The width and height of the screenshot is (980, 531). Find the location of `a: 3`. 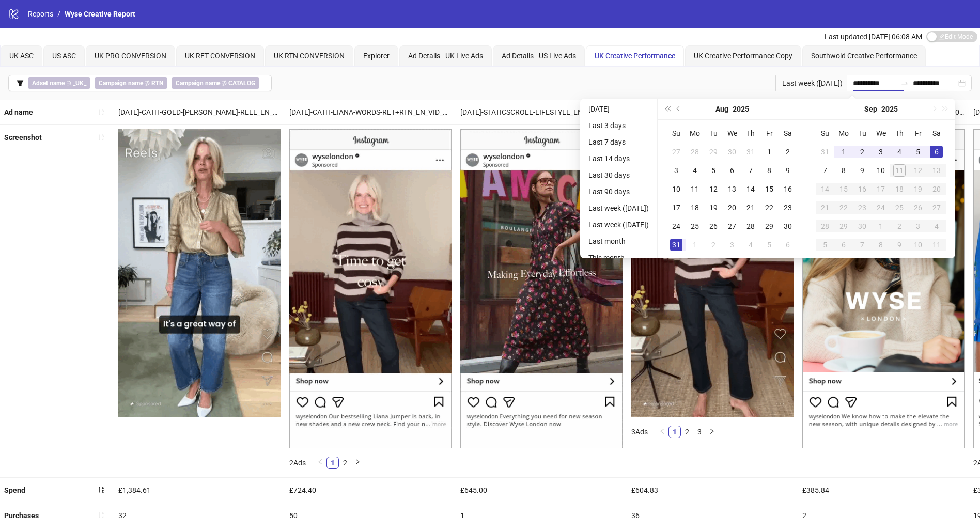

a: 3 is located at coordinates (700, 432).